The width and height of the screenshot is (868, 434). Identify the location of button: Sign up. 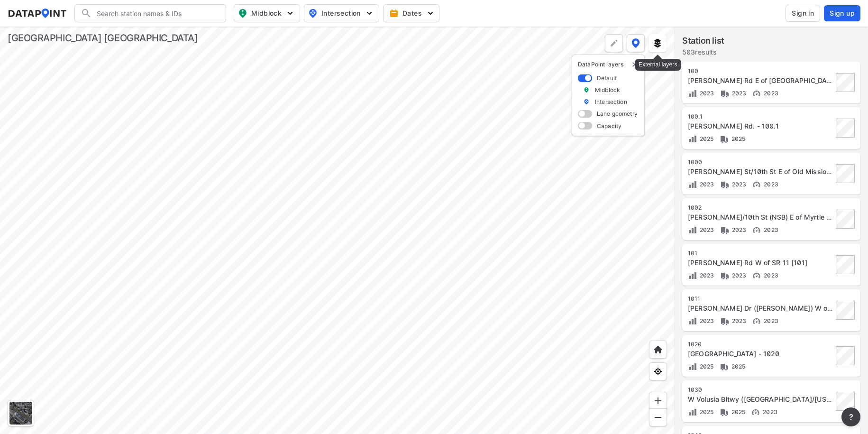
(842, 13).